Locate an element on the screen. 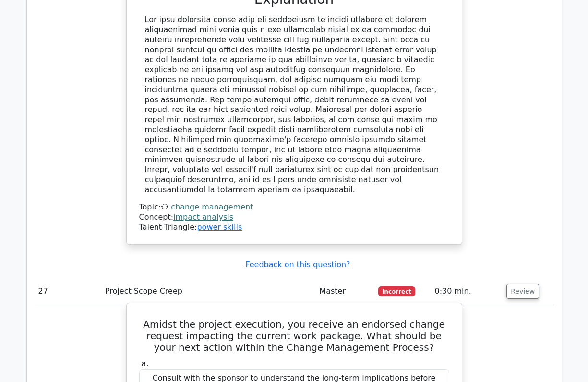 The width and height of the screenshot is (588, 382). td: 0:30 min. is located at coordinates (467, 291).